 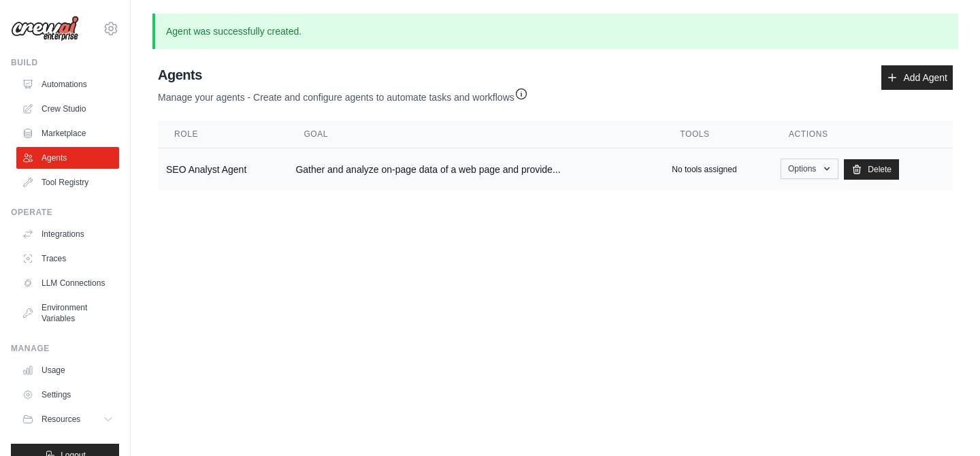 What do you see at coordinates (67, 109) in the screenshot?
I see `a: Crew Studio` at bounding box center [67, 109].